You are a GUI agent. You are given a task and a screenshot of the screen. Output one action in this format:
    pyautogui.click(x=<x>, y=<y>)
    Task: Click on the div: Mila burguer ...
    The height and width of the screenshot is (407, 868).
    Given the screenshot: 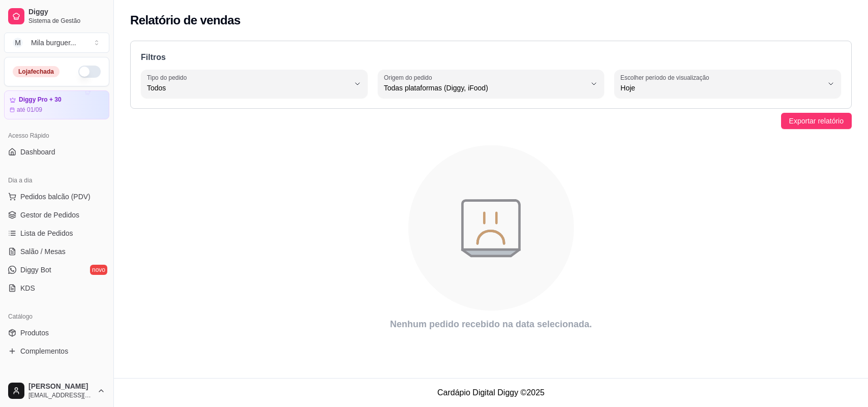 What is the action you would take?
    pyautogui.click(x=53, y=43)
    